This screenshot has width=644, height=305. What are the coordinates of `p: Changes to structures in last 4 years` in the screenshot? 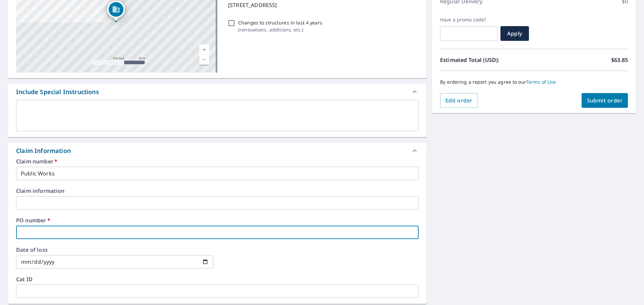 It's located at (280, 22).